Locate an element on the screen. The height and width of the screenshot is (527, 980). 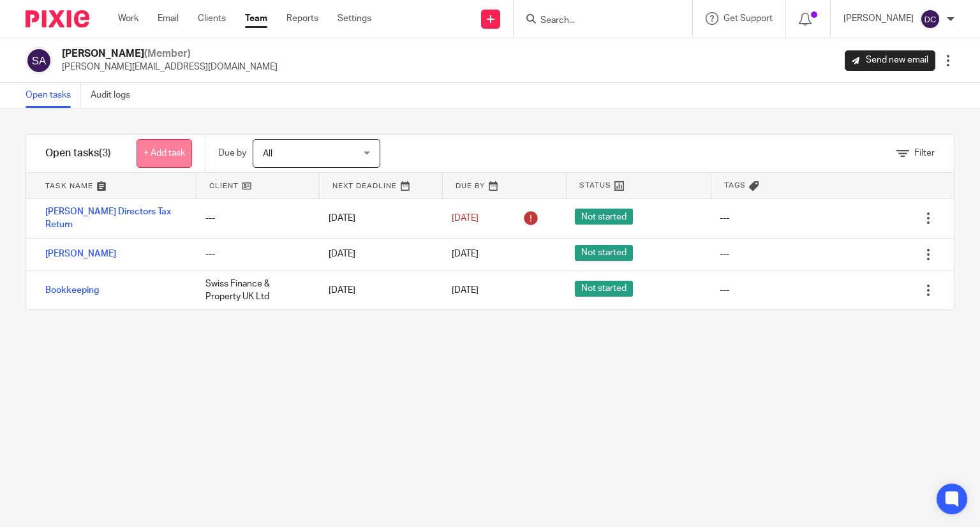
h1: Open tasks is located at coordinates (78, 153).